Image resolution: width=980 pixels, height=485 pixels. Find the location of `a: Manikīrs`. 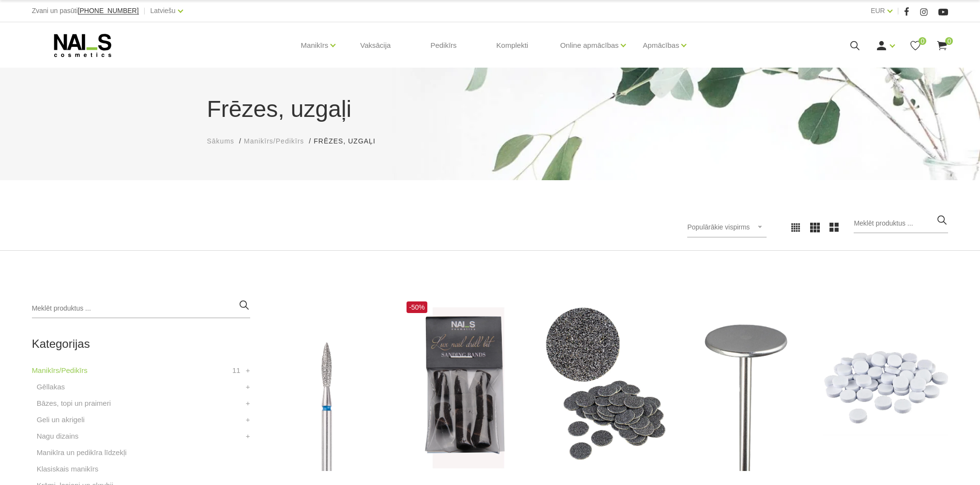

a: Manikīrs is located at coordinates (314, 45).